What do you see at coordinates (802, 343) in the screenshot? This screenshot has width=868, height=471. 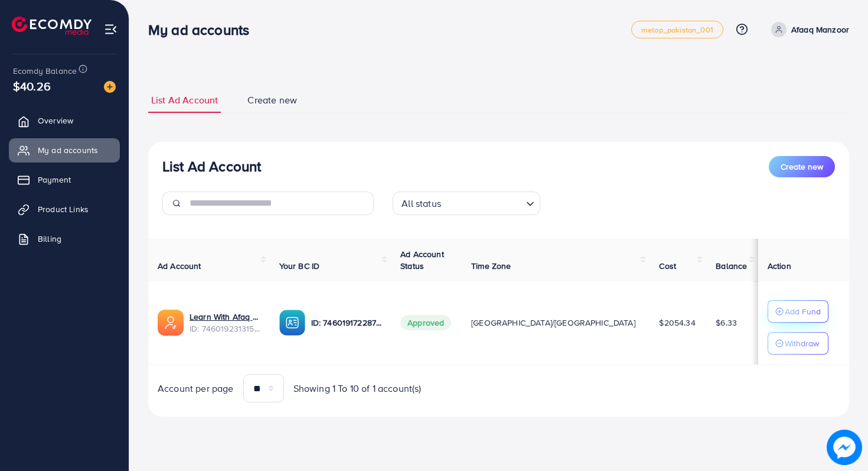 I see `p: Withdraw` at bounding box center [802, 343].